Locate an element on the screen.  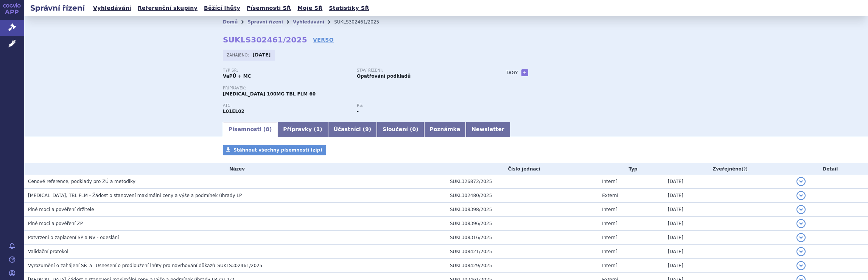
a: Písemnosti SŘ is located at coordinates (269, 8).